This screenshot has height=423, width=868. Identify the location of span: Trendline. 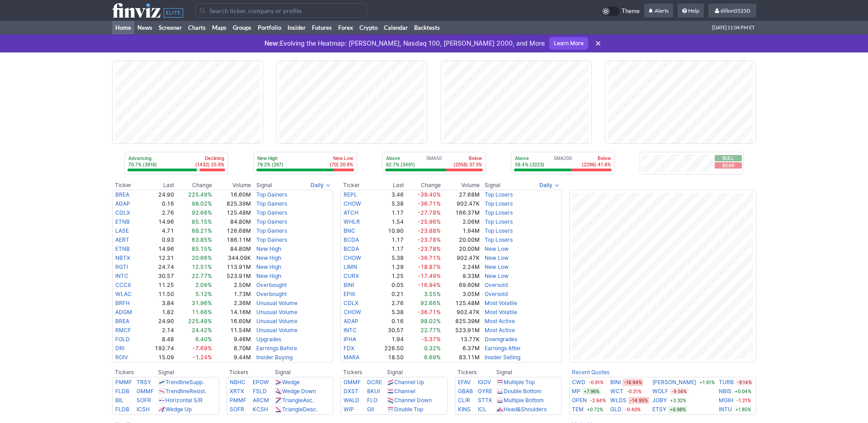
(178, 382).